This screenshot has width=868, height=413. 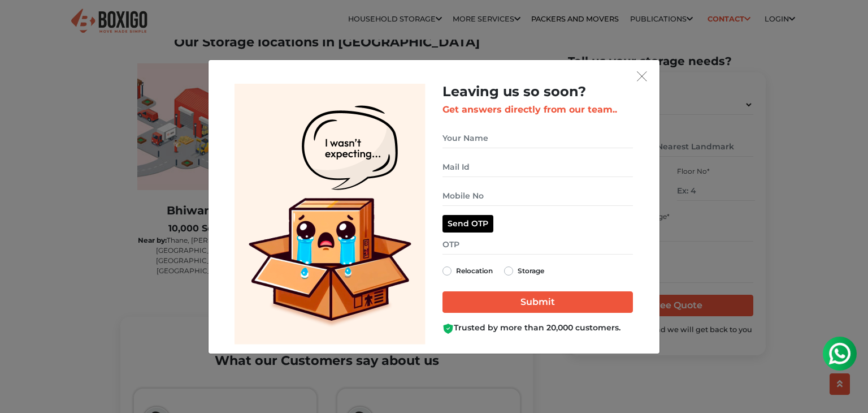 What do you see at coordinates (537, 138) in the screenshot?
I see `input: Your Name` at bounding box center [537, 138].